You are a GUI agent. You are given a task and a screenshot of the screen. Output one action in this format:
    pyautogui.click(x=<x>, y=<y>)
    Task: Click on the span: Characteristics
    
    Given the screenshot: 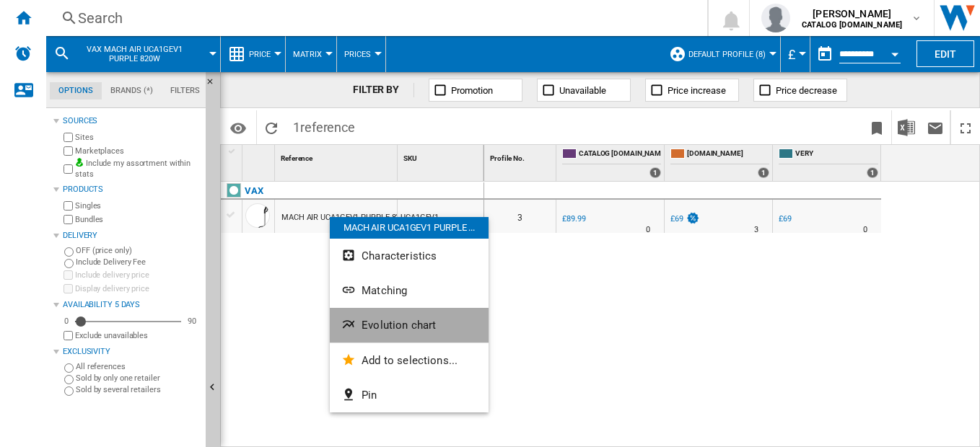 What is the action you would take?
    pyautogui.click(x=399, y=256)
    